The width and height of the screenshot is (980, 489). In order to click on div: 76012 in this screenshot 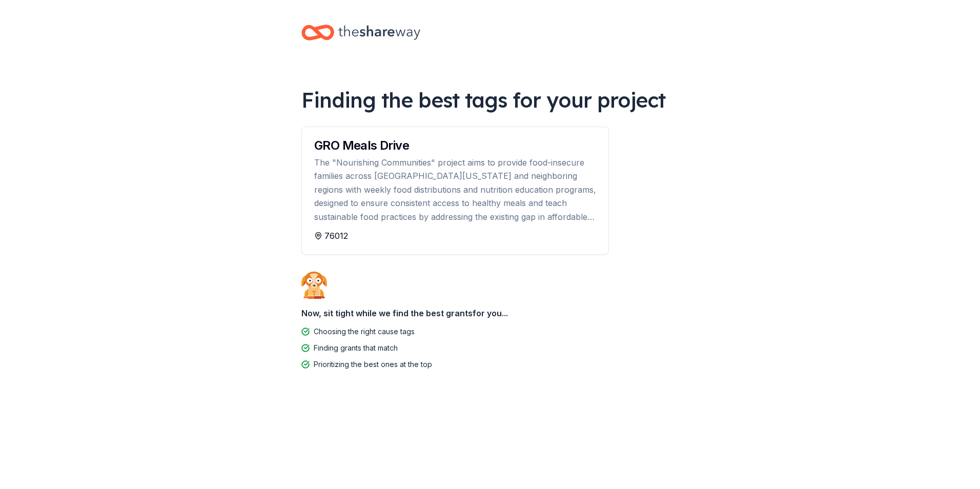, I will do `click(455, 236)`.